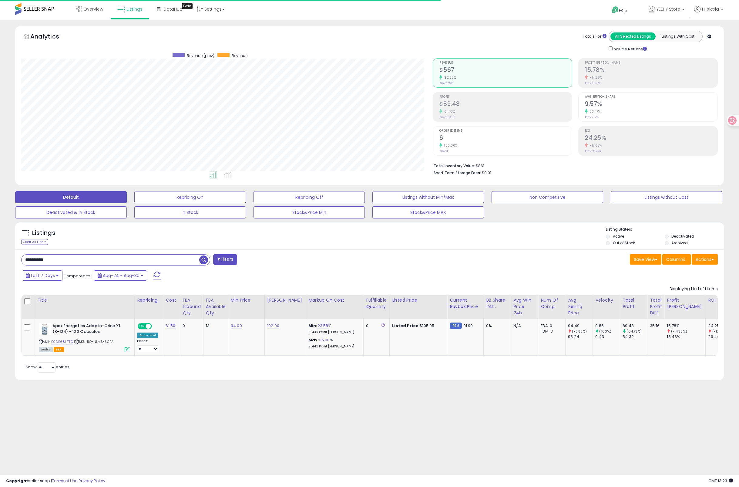  What do you see at coordinates (417, 326) in the screenshot?
I see `div: $105.05` at bounding box center [417, 326].